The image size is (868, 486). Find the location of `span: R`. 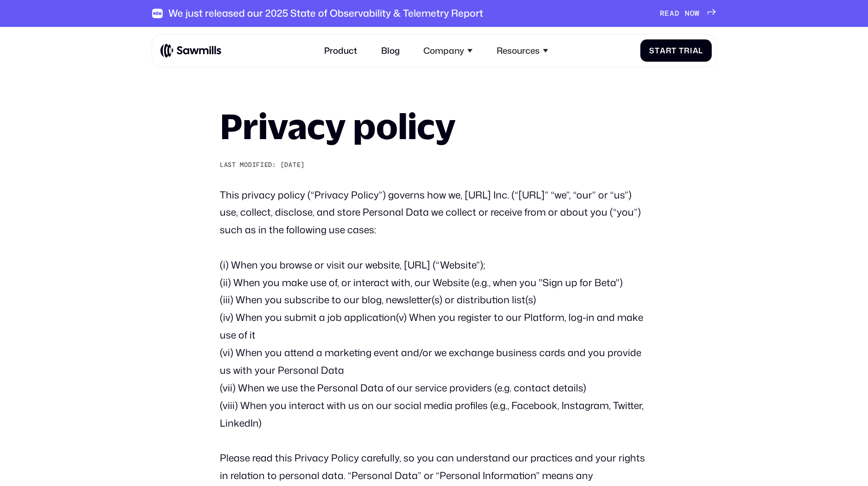

span: R is located at coordinates (662, 13).